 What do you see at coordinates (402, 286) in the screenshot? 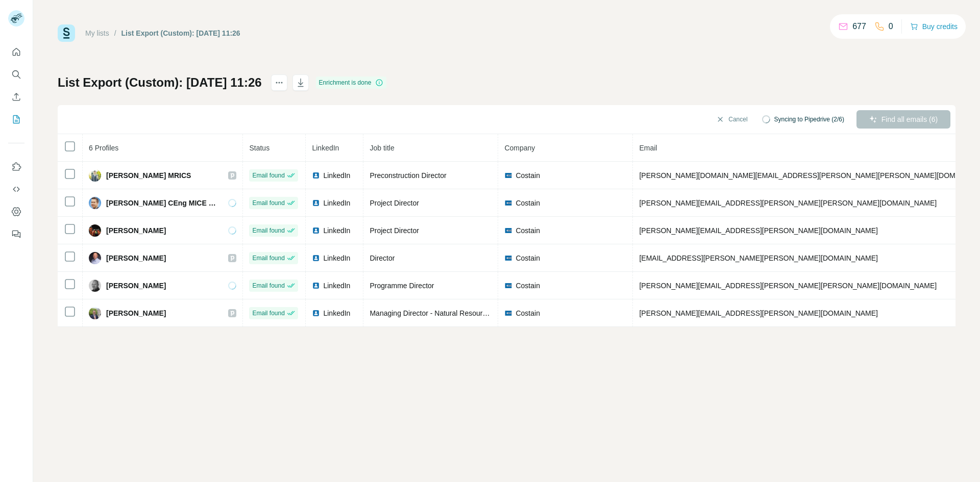
I see `span: Programme Director` at bounding box center [402, 286].